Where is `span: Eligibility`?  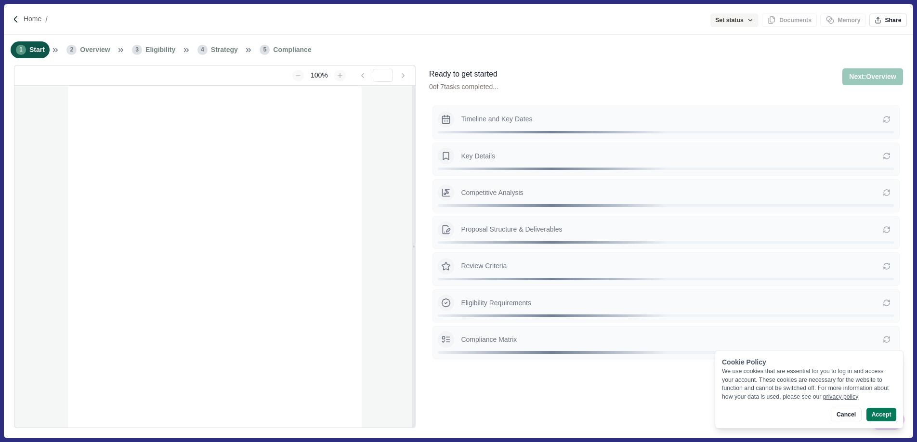 span: Eligibility is located at coordinates (160, 50).